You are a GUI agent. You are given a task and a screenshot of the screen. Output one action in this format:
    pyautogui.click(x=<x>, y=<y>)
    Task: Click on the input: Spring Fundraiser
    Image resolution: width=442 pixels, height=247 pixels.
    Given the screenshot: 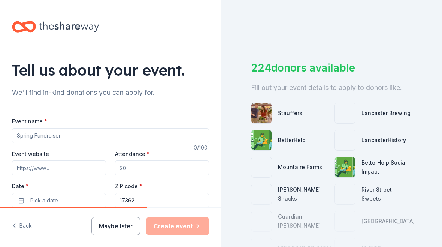 What is the action you would take?
    pyautogui.click(x=111, y=136)
    